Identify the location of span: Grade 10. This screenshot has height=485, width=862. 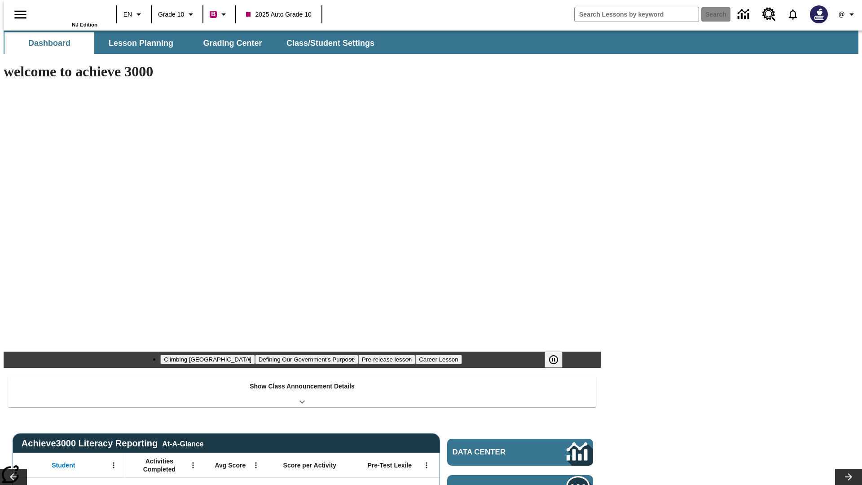
(171, 14).